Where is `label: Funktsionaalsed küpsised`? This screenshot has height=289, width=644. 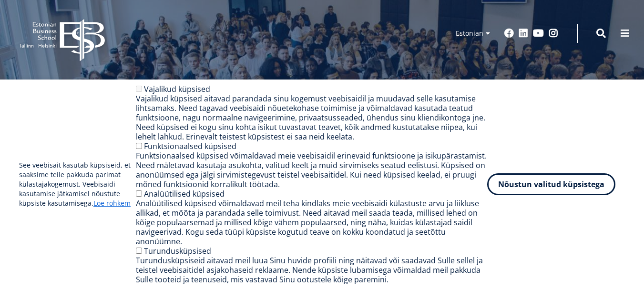
label: Funktsionaalsed küpsised is located at coordinates (190, 146).